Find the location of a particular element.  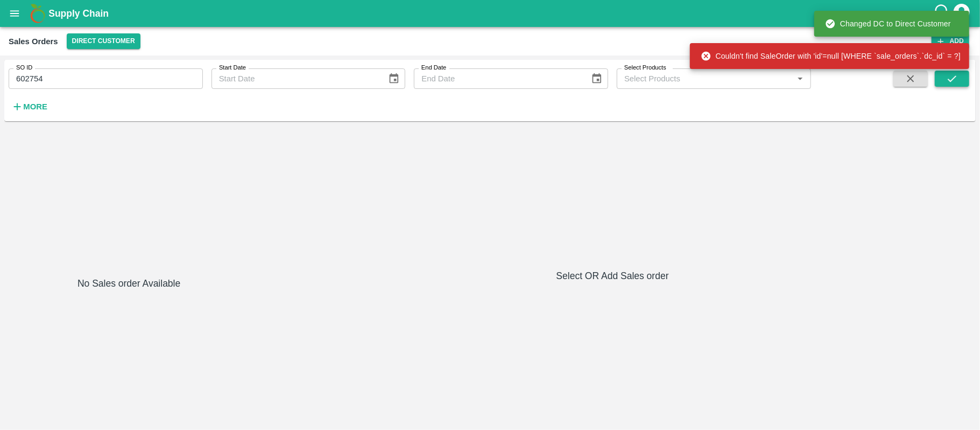

input: Start Date is located at coordinates (295, 79).